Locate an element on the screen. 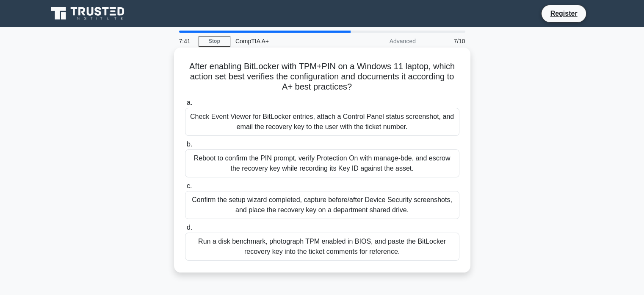 The width and height of the screenshot is (644, 295). span: d. is located at coordinates (189, 227).